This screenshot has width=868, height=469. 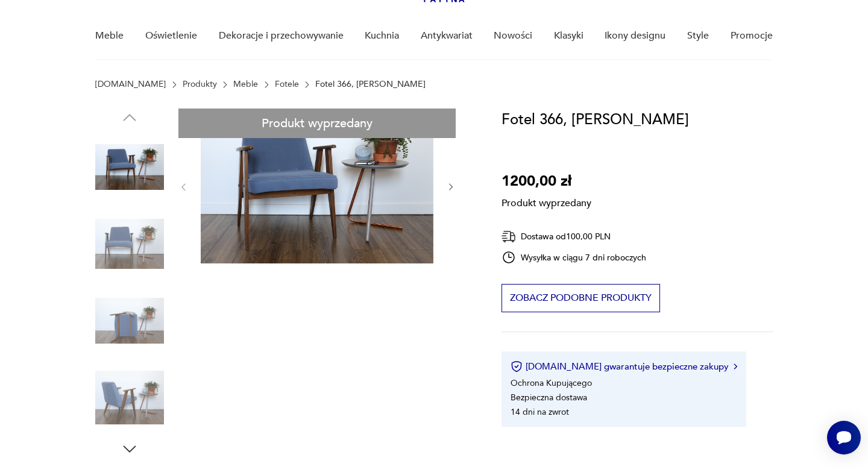 What do you see at coordinates (697, 35) in the screenshot?
I see `a: Style` at bounding box center [697, 35].